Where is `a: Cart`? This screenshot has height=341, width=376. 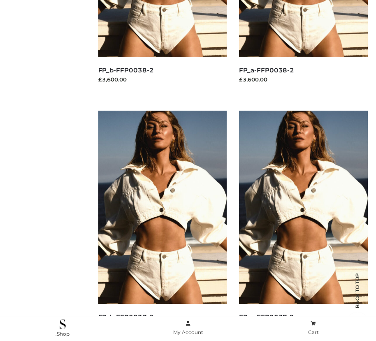
a: Cart is located at coordinates (313, 328).